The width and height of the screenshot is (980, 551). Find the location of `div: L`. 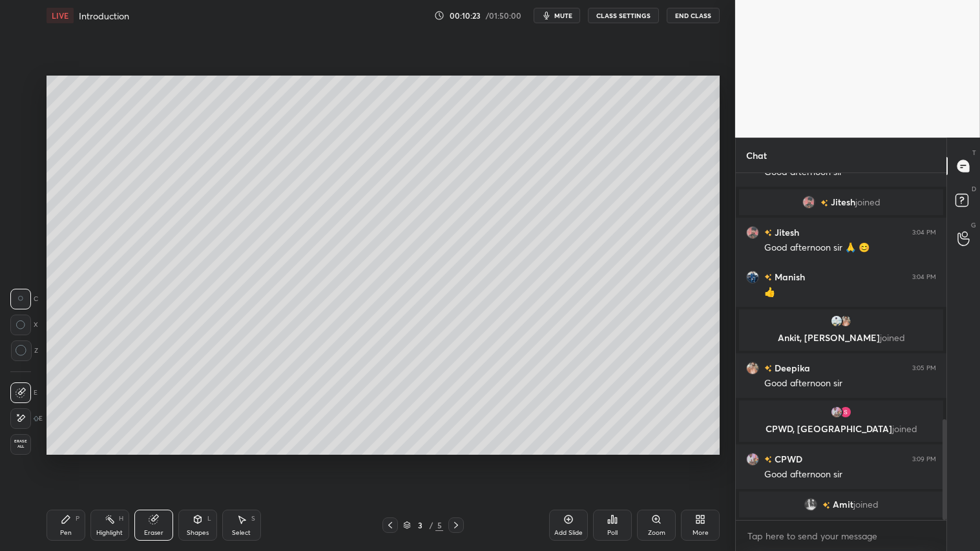

div: L is located at coordinates (209, 519).